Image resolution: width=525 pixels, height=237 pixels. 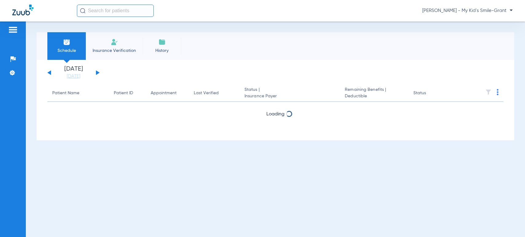 I want to click on span: Insurance Verification, so click(x=114, y=51).